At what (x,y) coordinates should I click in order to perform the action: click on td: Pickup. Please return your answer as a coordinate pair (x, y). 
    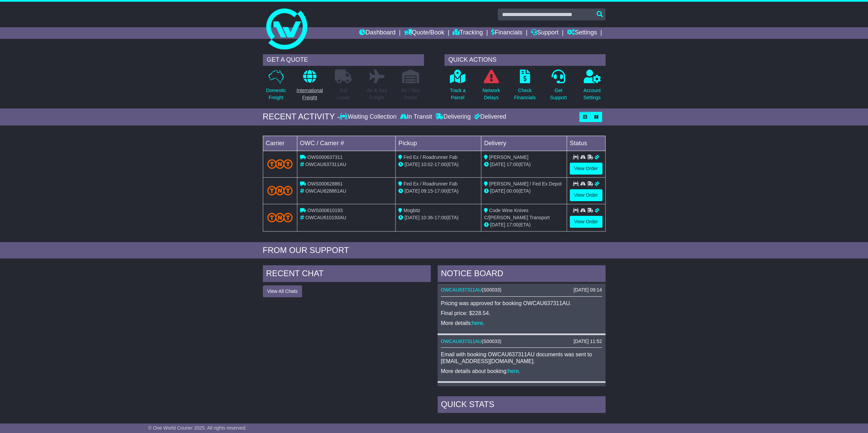
    Looking at the image, I should click on (438, 143).